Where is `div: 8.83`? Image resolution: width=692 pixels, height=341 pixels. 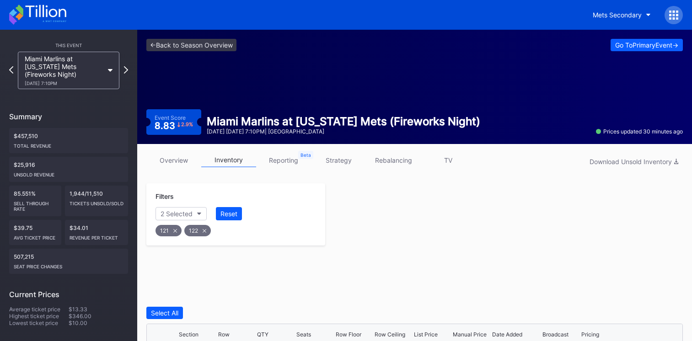 div: 8.83 is located at coordinates (174, 126).